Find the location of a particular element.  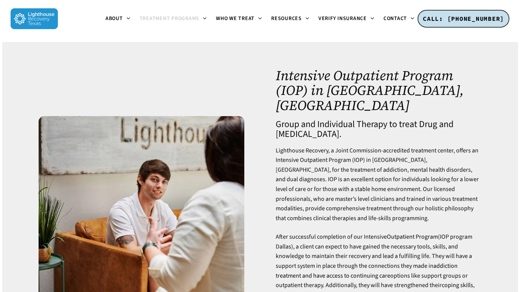

a: Who We Treat is located at coordinates (239, 19).